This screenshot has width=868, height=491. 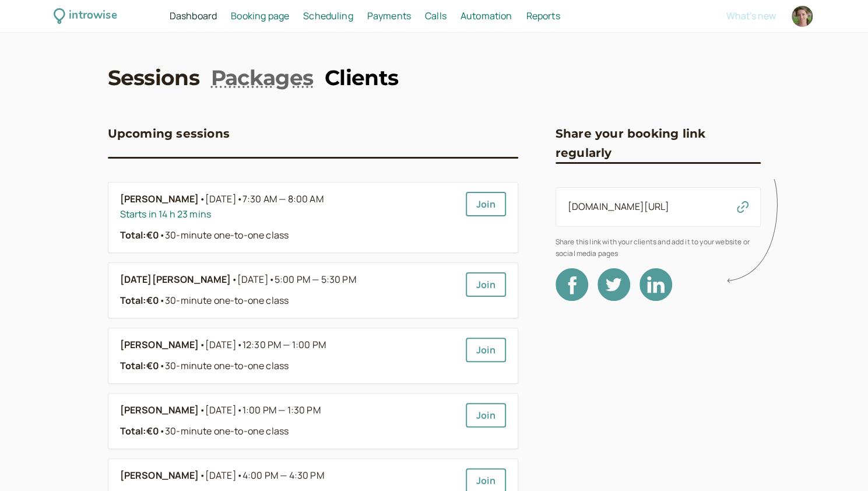 What do you see at coordinates (486, 17) in the screenshot?
I see `a: Automation` at bounding box center [486, 17].